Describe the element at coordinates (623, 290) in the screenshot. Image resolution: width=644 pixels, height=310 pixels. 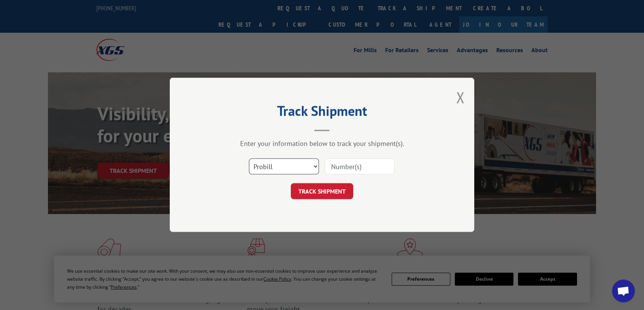
I see `div: Open chat` at that location.